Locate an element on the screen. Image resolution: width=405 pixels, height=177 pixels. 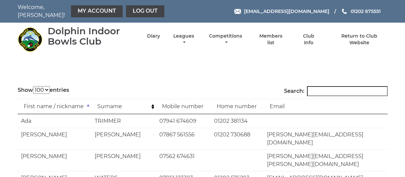
img: Email is located at coordinates (238, 11).